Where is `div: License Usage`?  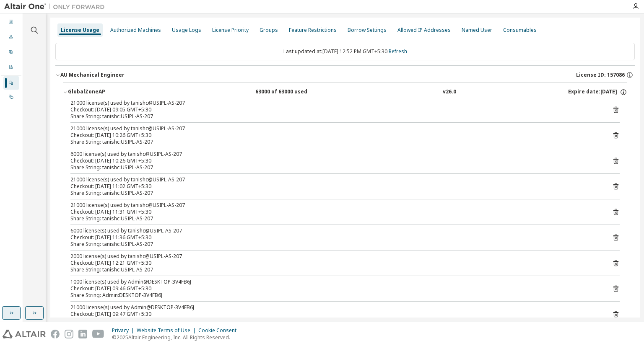
div: License Usage is located at coordinates (80, 30).